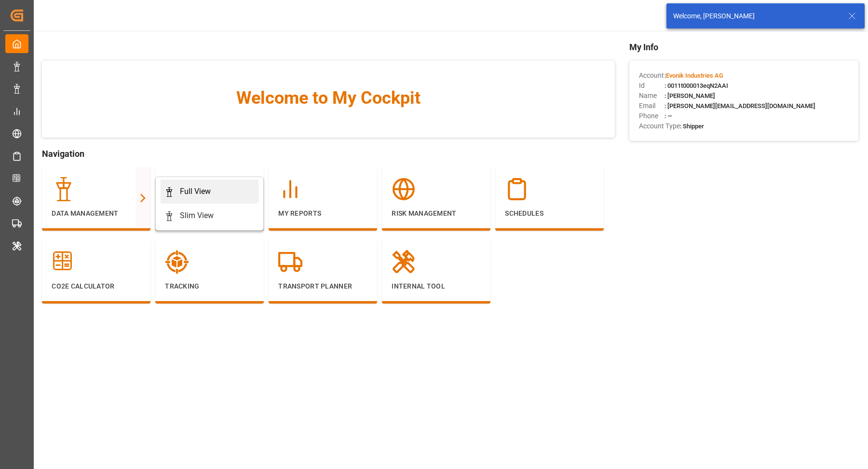 This screenshot has height=469, width=868. Describe the element at coordinates (209, 286) in the screenshot. I see `p: Tracking` at that location.